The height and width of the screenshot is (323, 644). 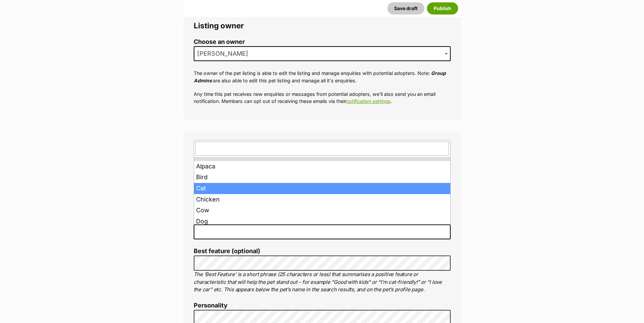 What do you see at coordinates (322, 251) in the screenshot?
I see `label: Best feature (optional)` at bounding box center [322, 251].